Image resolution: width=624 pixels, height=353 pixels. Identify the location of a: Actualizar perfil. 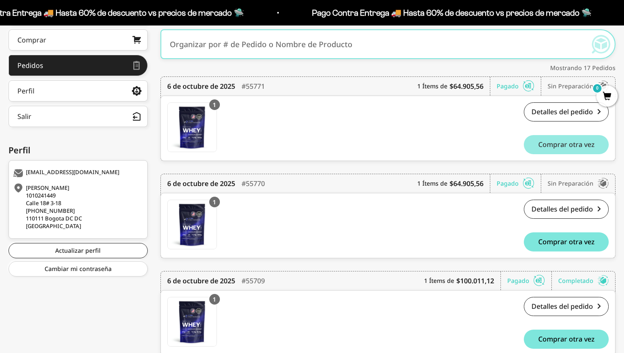
(78, 251).